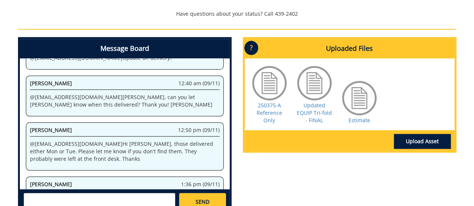 The width and height of the screenshot is (474, 206). I want to click on h4: Message Board, so click(125, 49).